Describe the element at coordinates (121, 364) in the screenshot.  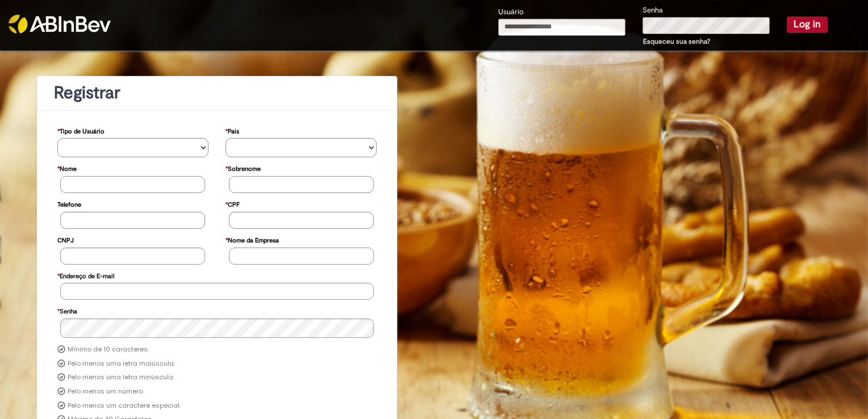
I see `label: Pelo menos uma letra maiúscula.` at that location.